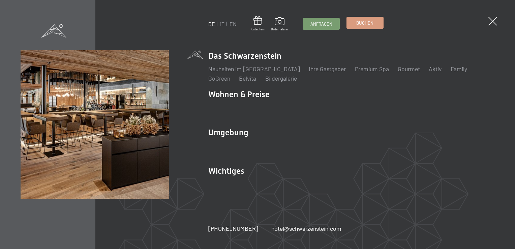 Image resolution: width=515 pixels, height=249 pixels. Describe the element at coordinates (258, 24) in the screenshot. I see `a: Gutschein` at that location.